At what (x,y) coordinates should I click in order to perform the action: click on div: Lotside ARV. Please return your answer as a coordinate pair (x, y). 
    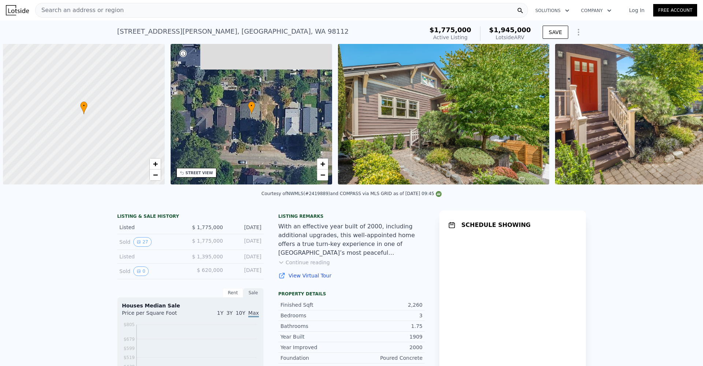
    Looking at the image, I should click on (510, 37).